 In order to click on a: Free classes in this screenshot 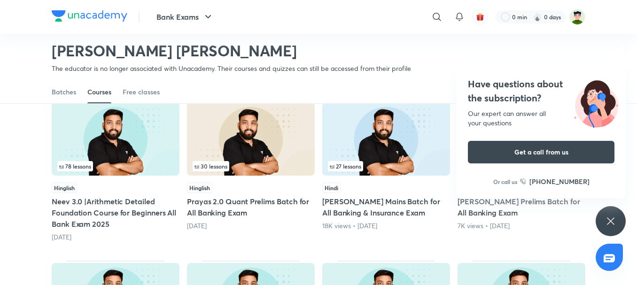, I will do `click(141, 92)`.